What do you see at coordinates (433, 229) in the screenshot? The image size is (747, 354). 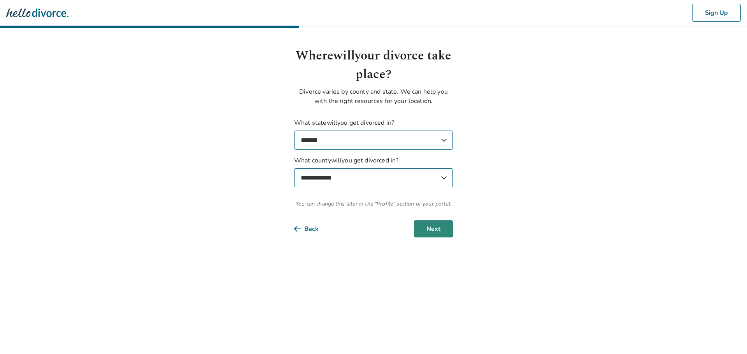 I see `button: Next` at bounding box center [433, 229].